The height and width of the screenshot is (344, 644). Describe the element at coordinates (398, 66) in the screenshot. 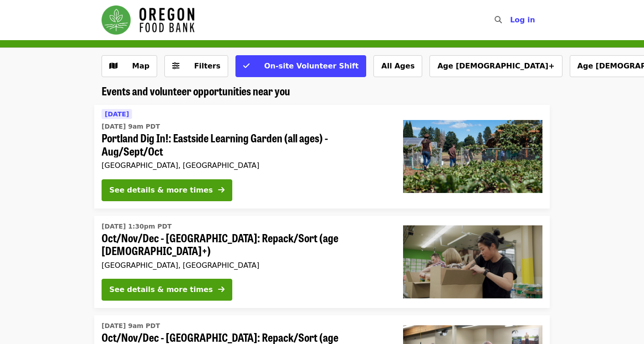

I see `button: All Ages` at that location.